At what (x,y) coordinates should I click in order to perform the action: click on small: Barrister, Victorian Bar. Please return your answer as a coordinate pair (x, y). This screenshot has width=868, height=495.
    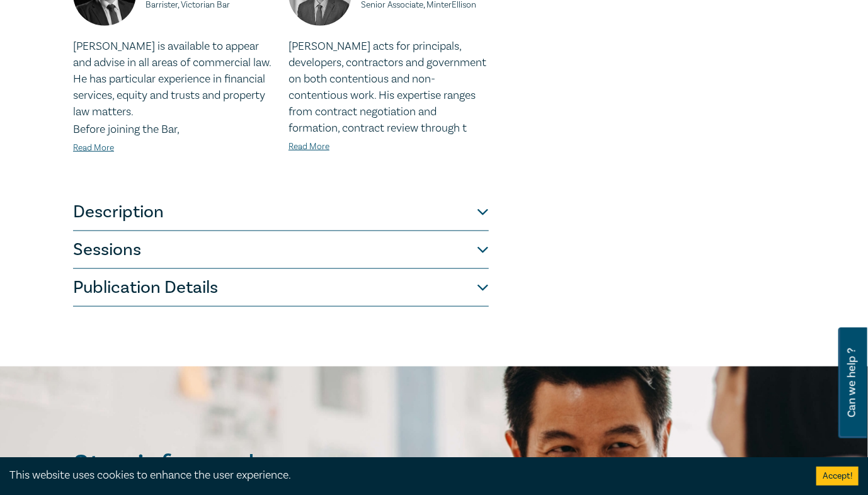
    Looking at the image, I should click on (209, 5).